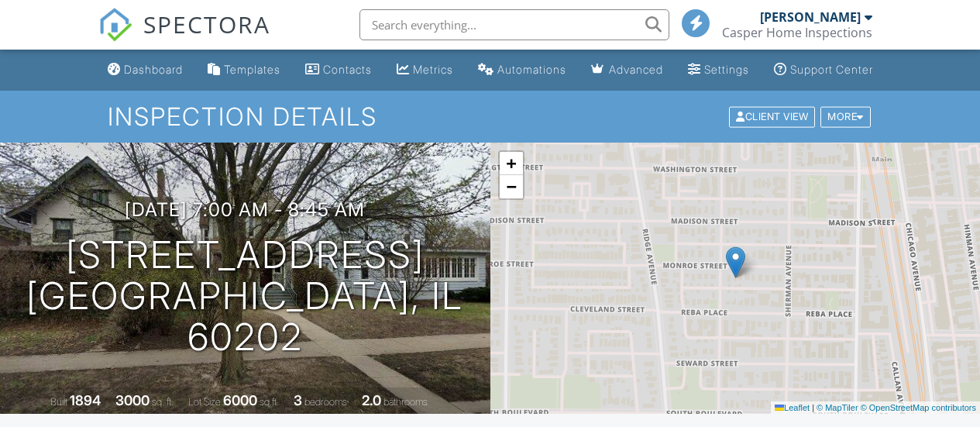  I want to click on span: Lot Size, so click(204, 401).